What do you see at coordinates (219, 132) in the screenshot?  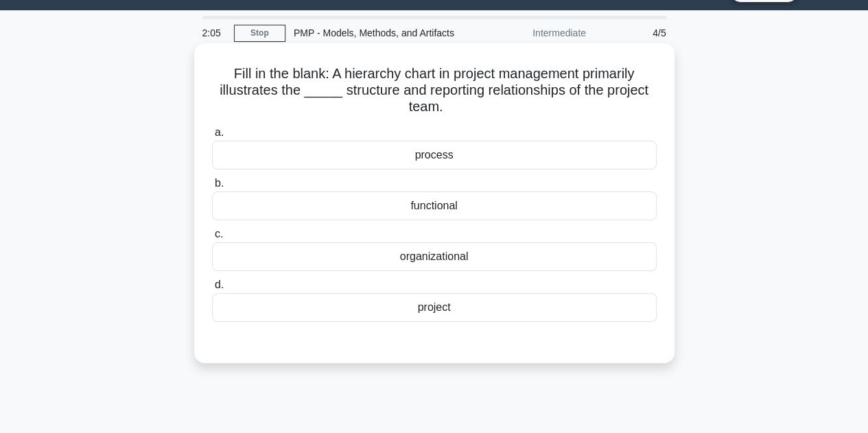 I see `span: a.` at bounding box center [219, 132].